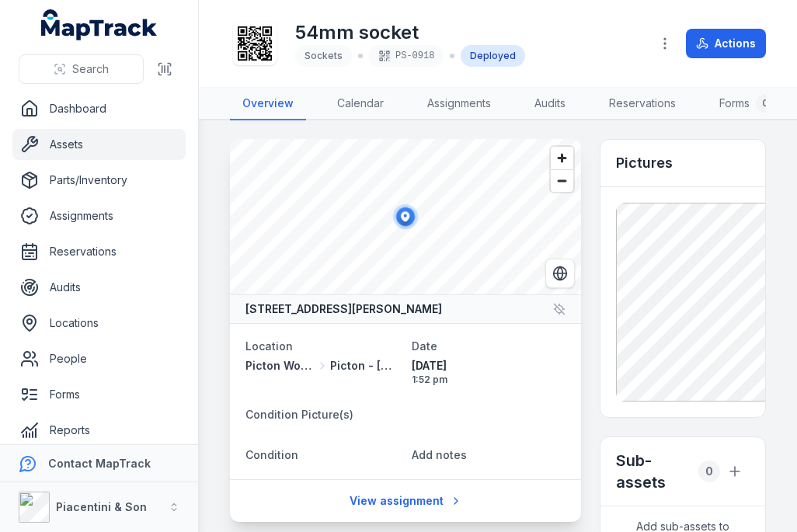 Image resolution: width=797 pixels, height=532 pixels. Describe the element at coordinates (98, 359) in the screenshot. I see `a: People` at that location.